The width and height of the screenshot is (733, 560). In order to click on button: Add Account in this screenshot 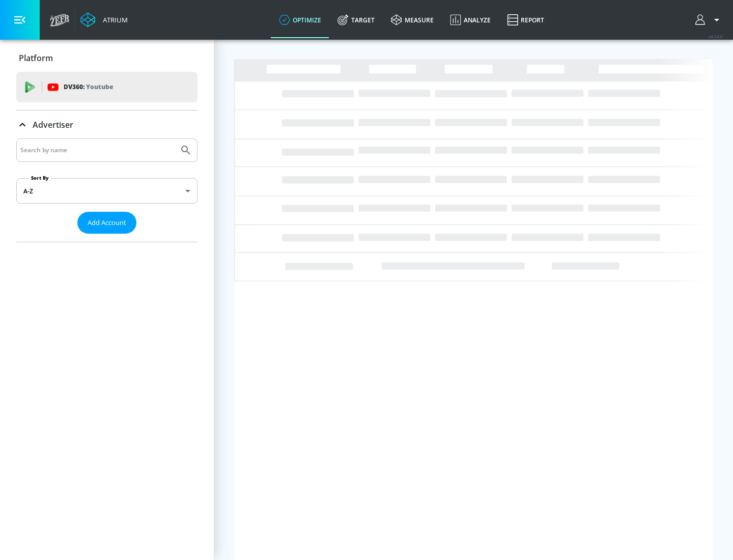, I will do `click(107, 222)`.